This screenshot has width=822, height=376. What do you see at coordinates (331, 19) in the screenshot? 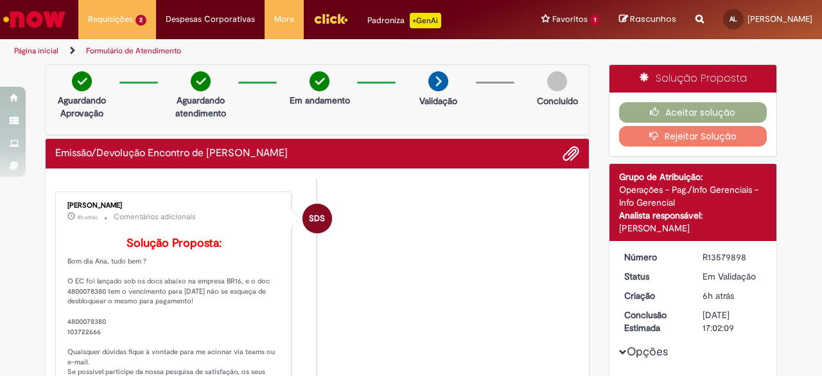
I see `img: click_logo_yellow_360x200.png` at bounding box center [331, 19].